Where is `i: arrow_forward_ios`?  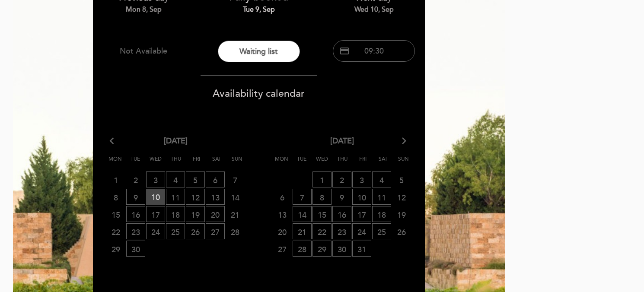
i: arrow_forward_ios is located at coordinates (405, 141).